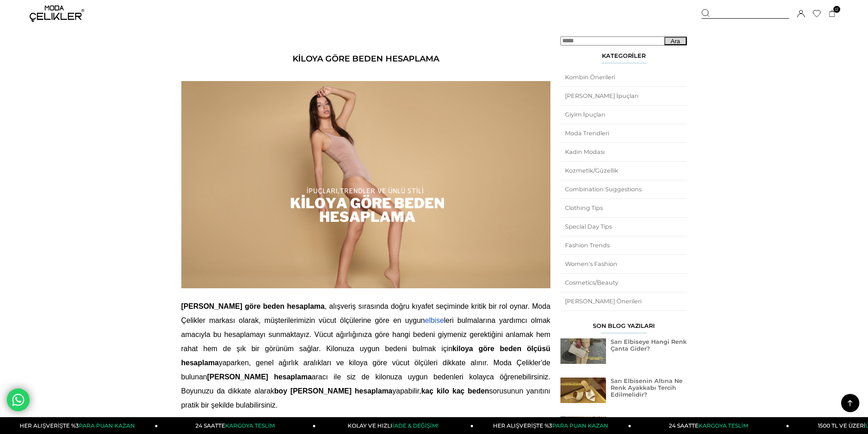 The width and height of the screenshot is (868, 434). I want to click on a: Sarı Elbiseye Uygun Makyaj Önerileri, so click(641, 423).